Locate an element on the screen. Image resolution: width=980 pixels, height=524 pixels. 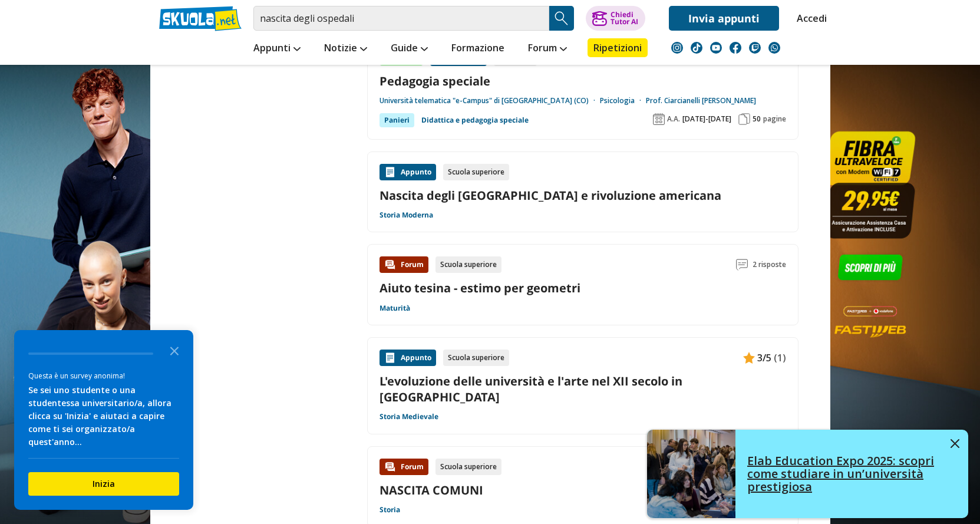
div: Se sei uno studente o una studentessa universitario/a, allora clicca su 'Inizia' e aiutaci a capi... is located at coordinates (104, 416).